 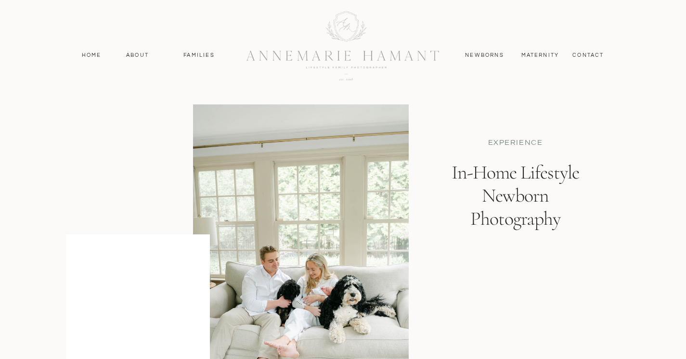 I want to click on h1: In-Home Lifestyle Newborn Photography, so click(x=516, y=199).